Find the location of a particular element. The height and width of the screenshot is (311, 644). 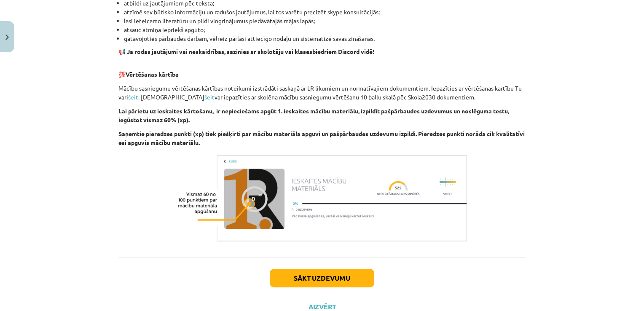

p: Mācību sasniegumu vērtēšanas kārtības noteikumi izstrādāti saskaņā ar LR likumiem un normatīvajie... is located at coordinates (322, 93).